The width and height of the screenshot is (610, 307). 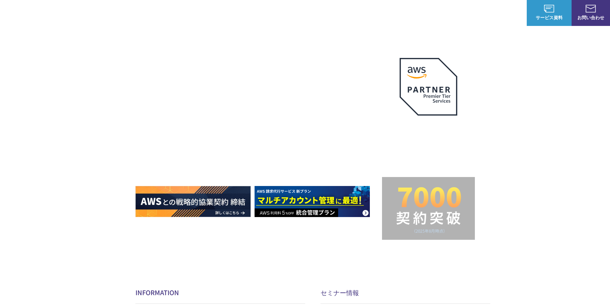 I want to click on em: AWS, so click(x=428, y=128).